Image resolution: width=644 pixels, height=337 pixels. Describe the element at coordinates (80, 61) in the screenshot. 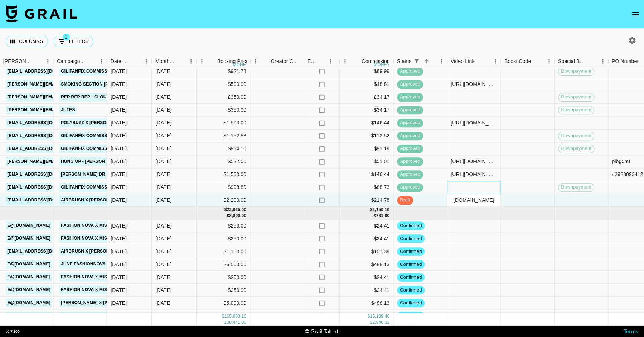

I see `div: Campaign (Type)` at that location.